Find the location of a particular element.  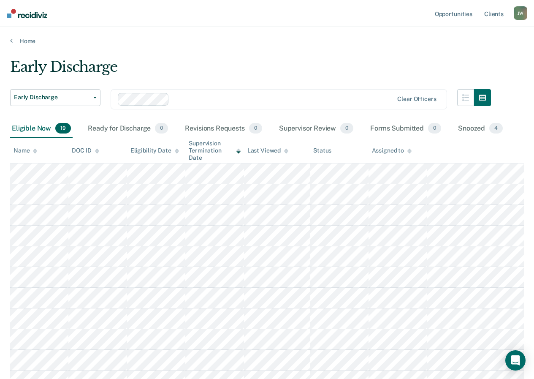

button: Early Discharge is located at coordinates (55, 98).